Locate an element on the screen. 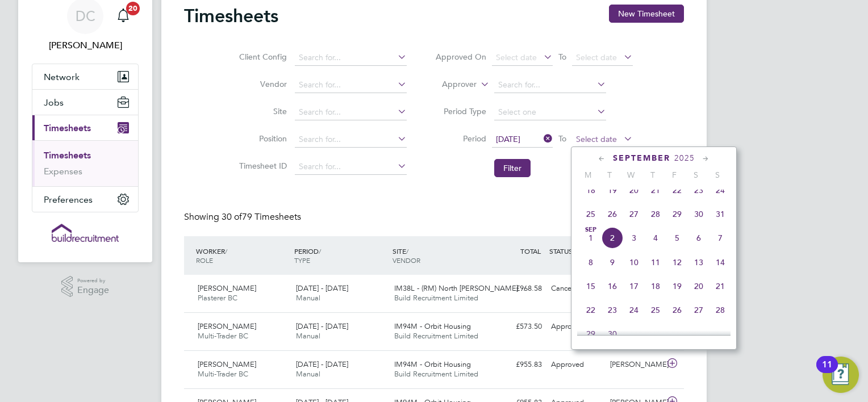 Image resolution: width=868 pixels, height=402 pixels. span: 15 is located at coordinates (591, 286).